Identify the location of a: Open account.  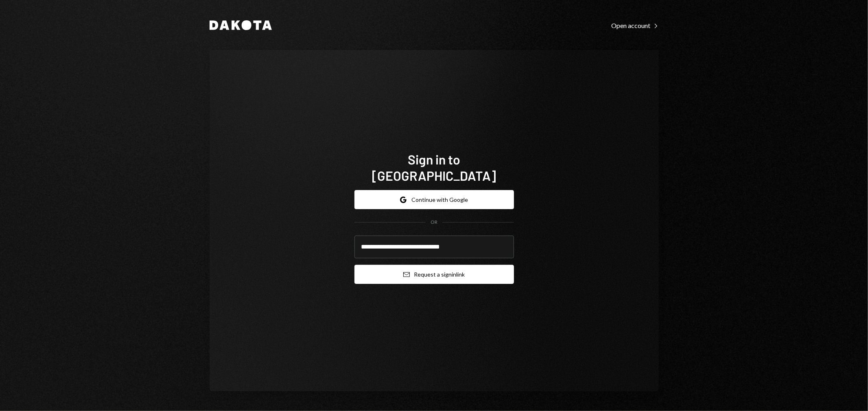
(635, 25).